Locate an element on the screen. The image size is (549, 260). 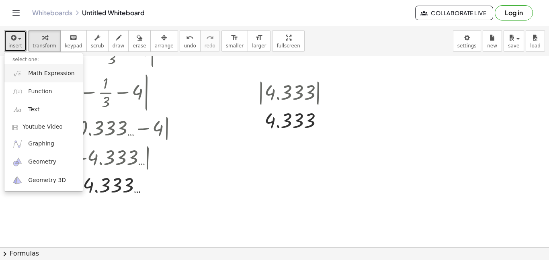
span: Text is located at coordinates (34, 110).